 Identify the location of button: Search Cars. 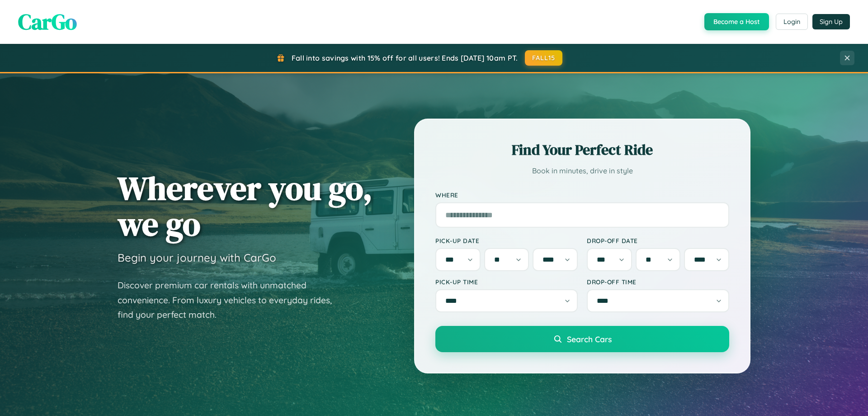
(583, 339).